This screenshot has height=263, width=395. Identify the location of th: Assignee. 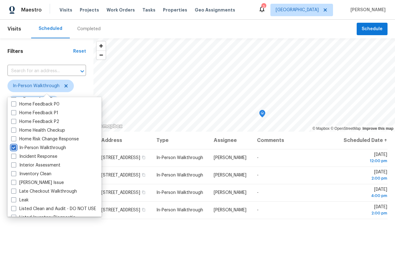
(230, 140).